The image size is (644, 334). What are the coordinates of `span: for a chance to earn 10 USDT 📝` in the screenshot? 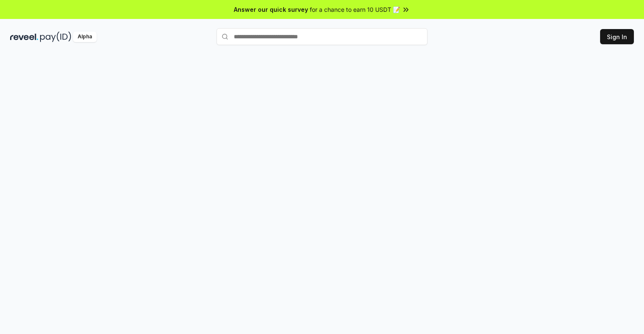 It's located at (355, 10).